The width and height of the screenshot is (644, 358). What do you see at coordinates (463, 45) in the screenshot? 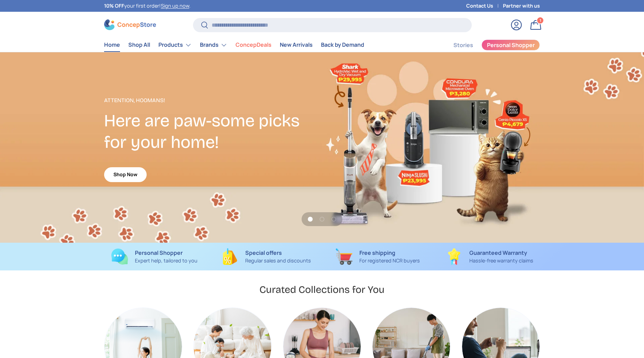
I see `a: Stories` at bounding box center [463, 45].